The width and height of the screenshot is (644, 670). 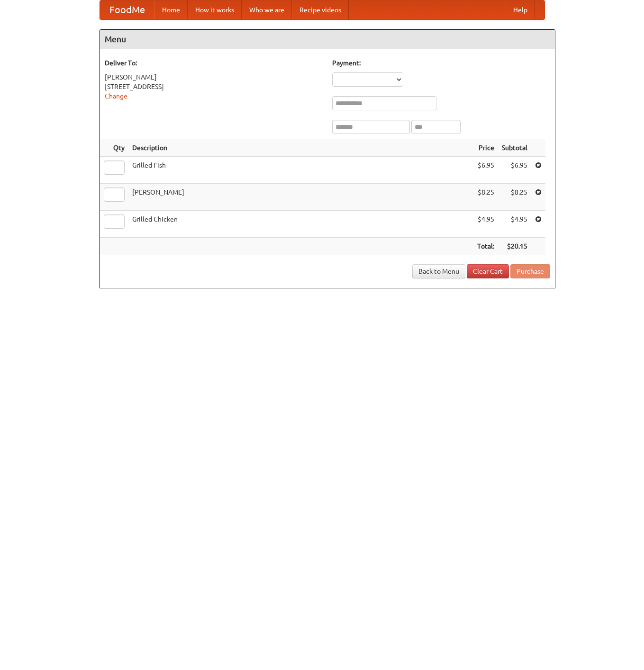 What do you see at coordinates (485, 246) in the screenshot?
I see `th: Total:` at bounding box center [485, 246].